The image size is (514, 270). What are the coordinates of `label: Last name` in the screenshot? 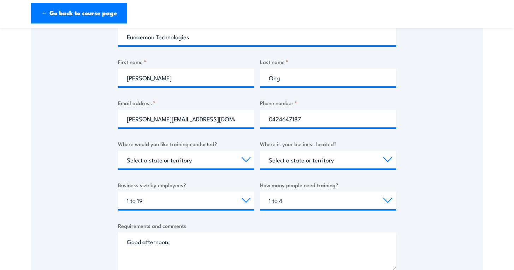 It's located at (328, 62).